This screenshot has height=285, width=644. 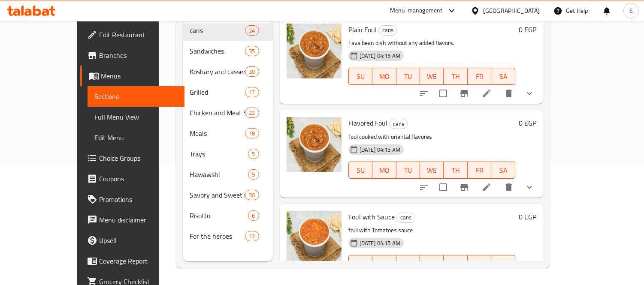 What do you see at coordinates (253, 174) in the screenshot?
I see `span: 9` at bounding box center [253, 174].